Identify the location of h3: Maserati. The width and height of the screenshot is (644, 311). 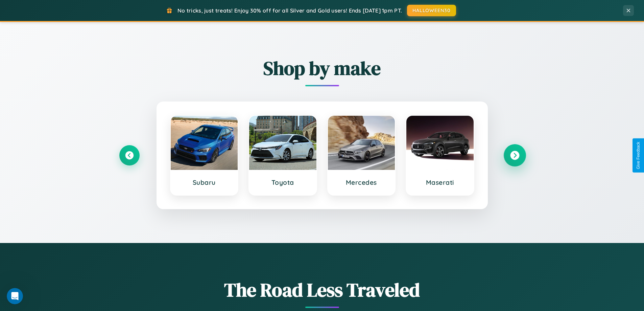
(440, 183).